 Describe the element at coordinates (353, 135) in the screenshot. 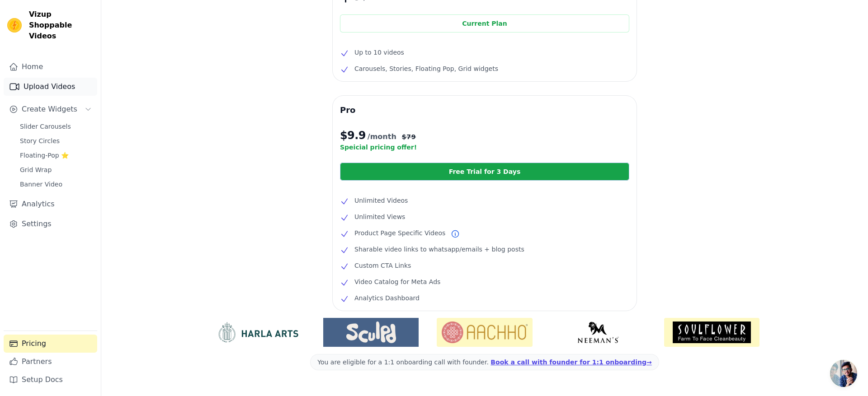

I see `span: $ 9.9` at that location.